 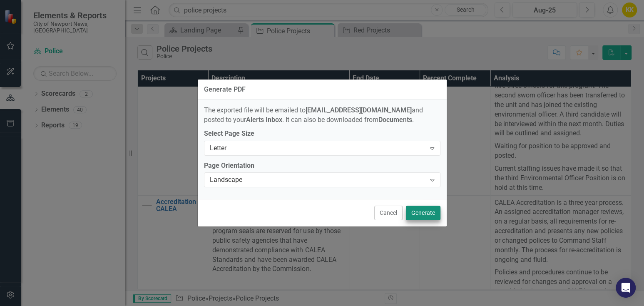 I want to click on div: Letter, so click(x=318, y=148).